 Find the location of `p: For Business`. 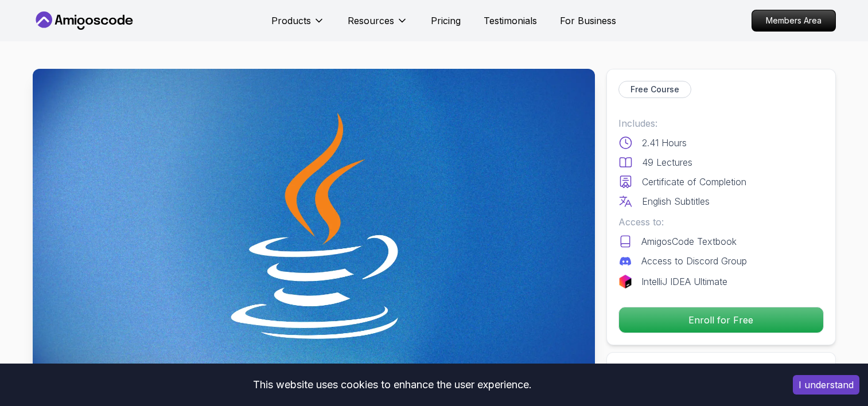

p: For Business is located at coordinates (588, 21).